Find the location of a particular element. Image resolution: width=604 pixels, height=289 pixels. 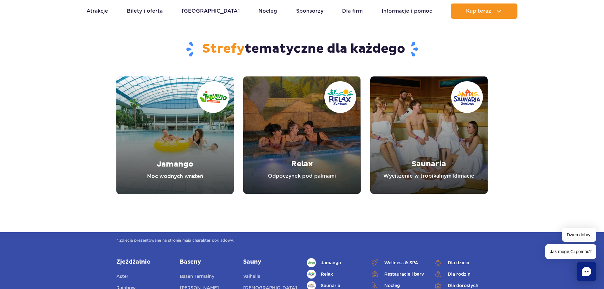

a: Wellness & SPA is located at coordinates (397, 263).